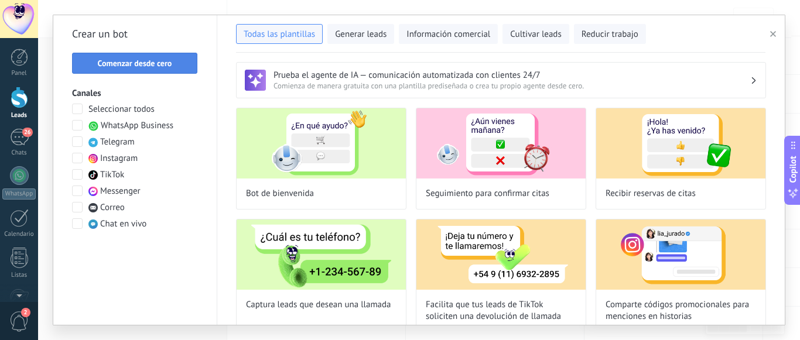  I want to click on span: Captura leads que desean una llamada, so click(319, 305).